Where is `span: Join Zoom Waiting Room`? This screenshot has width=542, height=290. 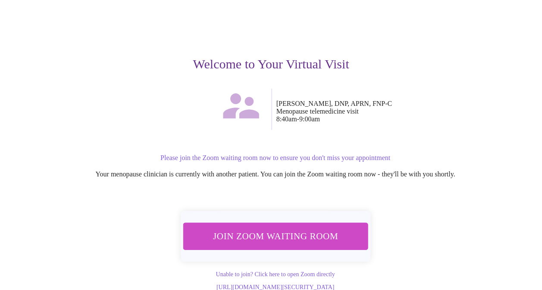
span: Join Zoom Waiting Room is located at coordinates (275, 236).